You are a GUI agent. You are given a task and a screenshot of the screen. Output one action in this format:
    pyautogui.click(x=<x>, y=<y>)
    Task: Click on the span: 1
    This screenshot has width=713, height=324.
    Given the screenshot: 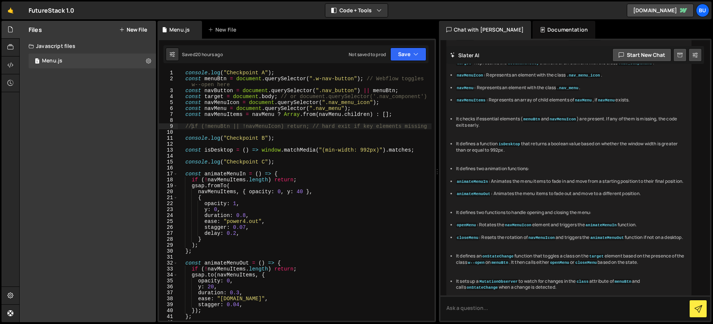 What is the action you would take?
    pyautogui.click(x=37, y=62)
    